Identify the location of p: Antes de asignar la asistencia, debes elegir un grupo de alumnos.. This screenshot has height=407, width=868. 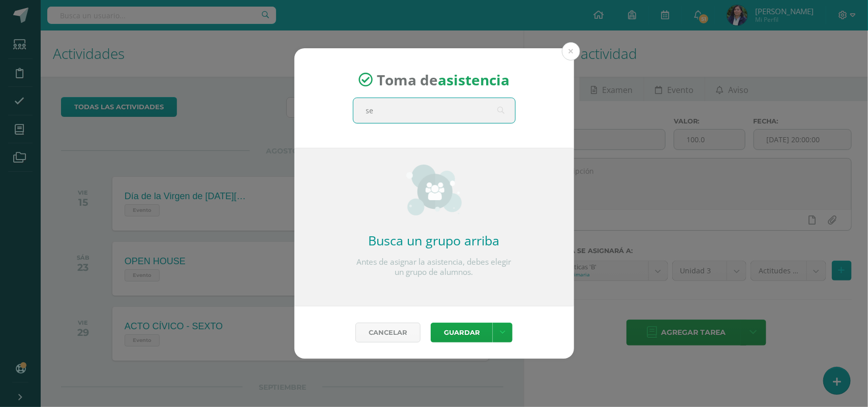
(434, 268).